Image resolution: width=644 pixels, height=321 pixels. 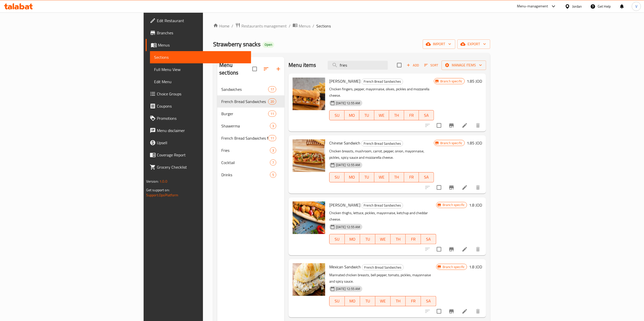 What do you see at coordinates (251, 163) in the screenshot?
I see `div: Cocktail7` at bounding box center [251, 163].